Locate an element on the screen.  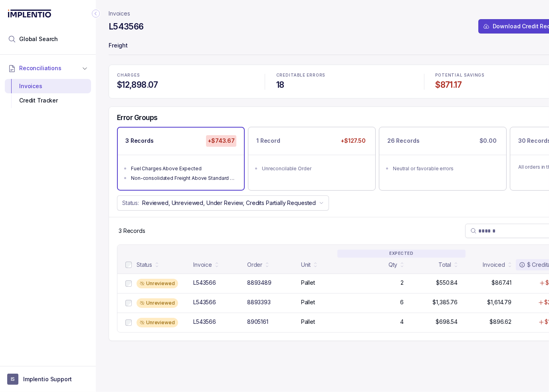
div: 8905161 is located at coordinates (258, 322).